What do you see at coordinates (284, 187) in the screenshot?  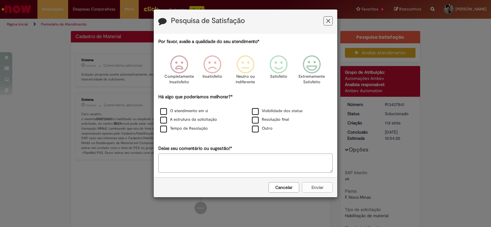 I see `button: Cancelar` at bounding box center [284, 187].